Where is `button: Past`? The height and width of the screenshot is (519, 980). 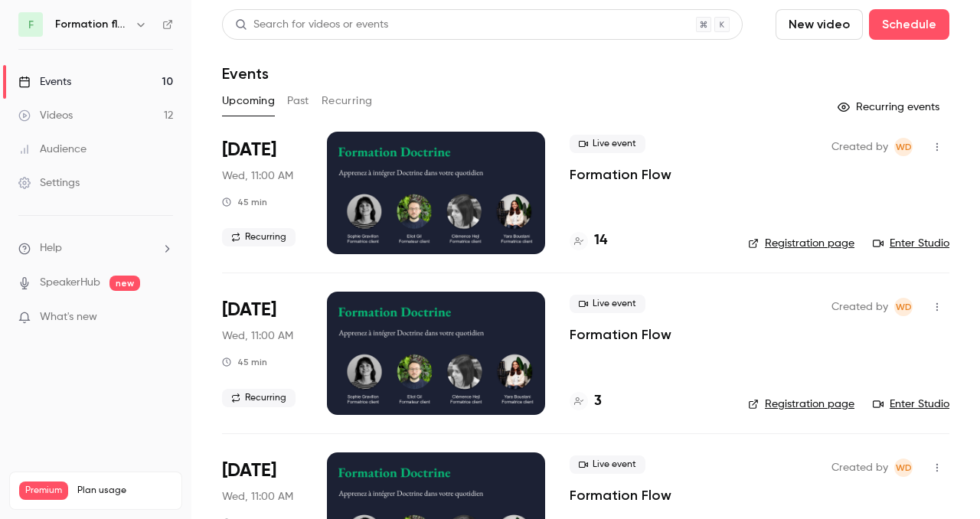 button: Past is located at coordinates (298, 101).